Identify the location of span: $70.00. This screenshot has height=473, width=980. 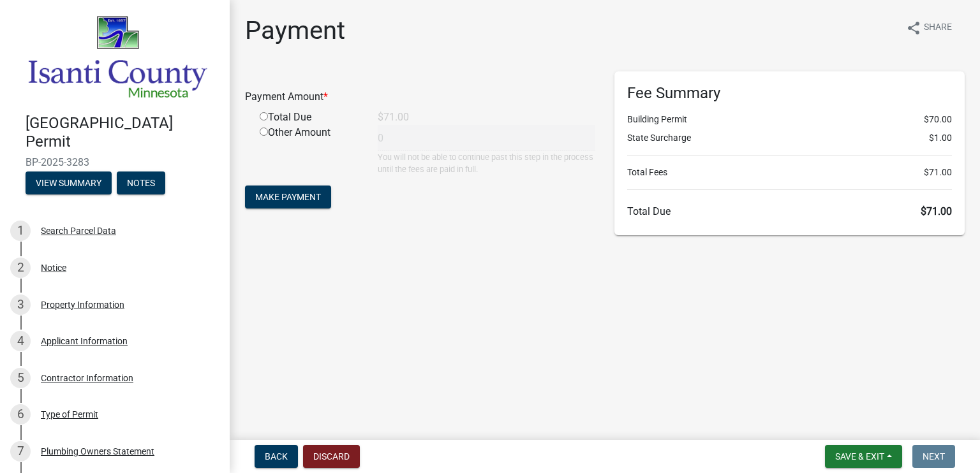
(939, 119).